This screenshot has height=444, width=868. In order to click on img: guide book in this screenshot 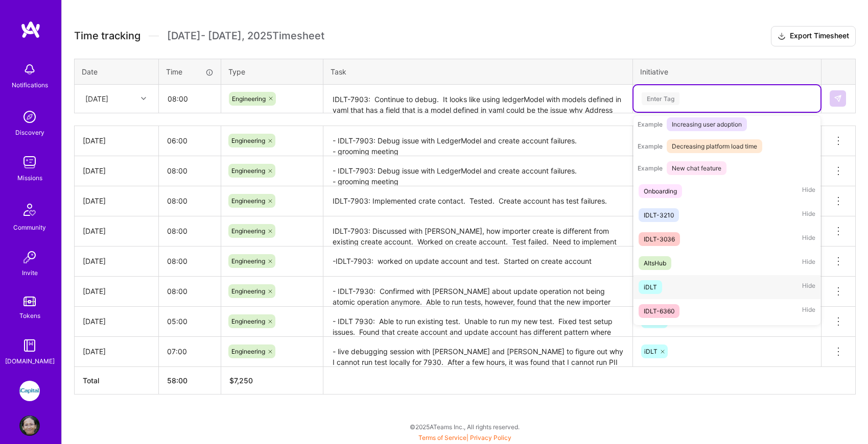, I will do `click(29, 346)`.